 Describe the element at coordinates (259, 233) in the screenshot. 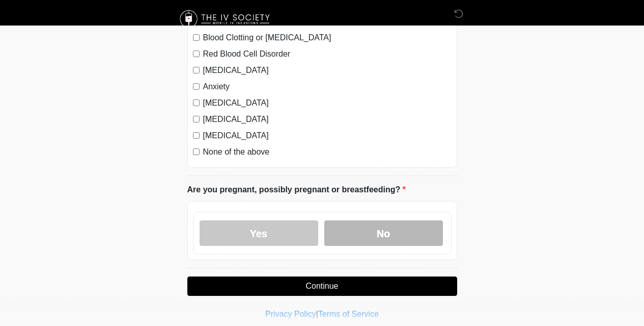

I see `label: Yes` at that location.